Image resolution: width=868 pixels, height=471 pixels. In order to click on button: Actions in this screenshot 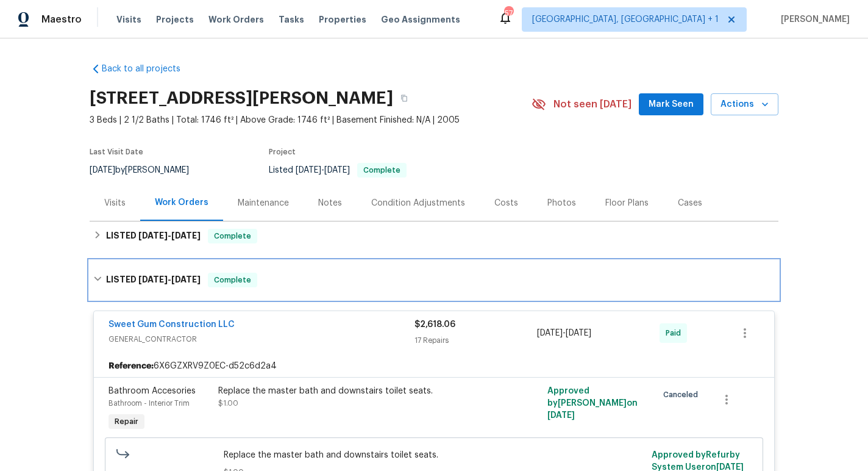, I will do `click(744, 104)`.